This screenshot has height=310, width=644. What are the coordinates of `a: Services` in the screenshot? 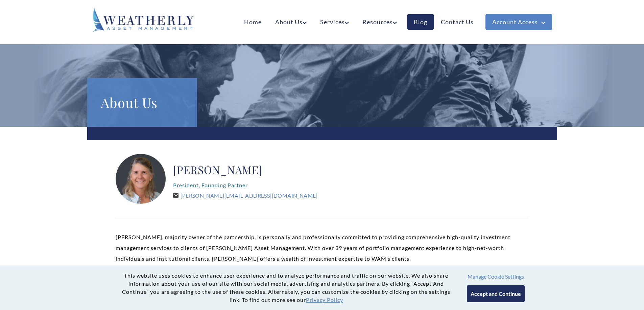 It's located at (334, 22).